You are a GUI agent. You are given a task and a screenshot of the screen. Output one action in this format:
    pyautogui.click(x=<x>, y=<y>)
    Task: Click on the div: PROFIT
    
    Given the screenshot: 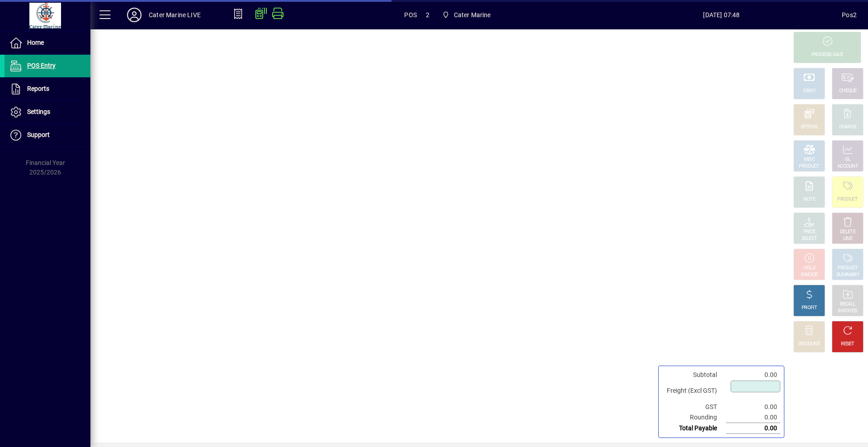 What is the action you would take?
    pyautogui.click(x=809, y=307)
    